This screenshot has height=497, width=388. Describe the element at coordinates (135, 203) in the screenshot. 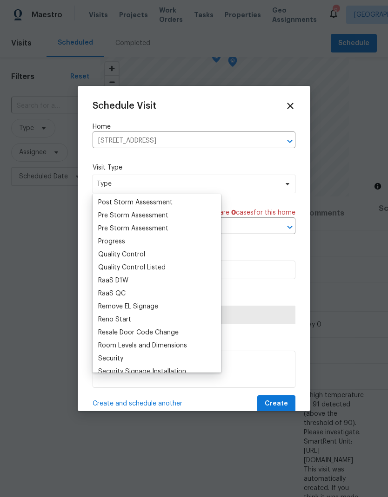

I see `div: Post Storm Assessment` at that location.